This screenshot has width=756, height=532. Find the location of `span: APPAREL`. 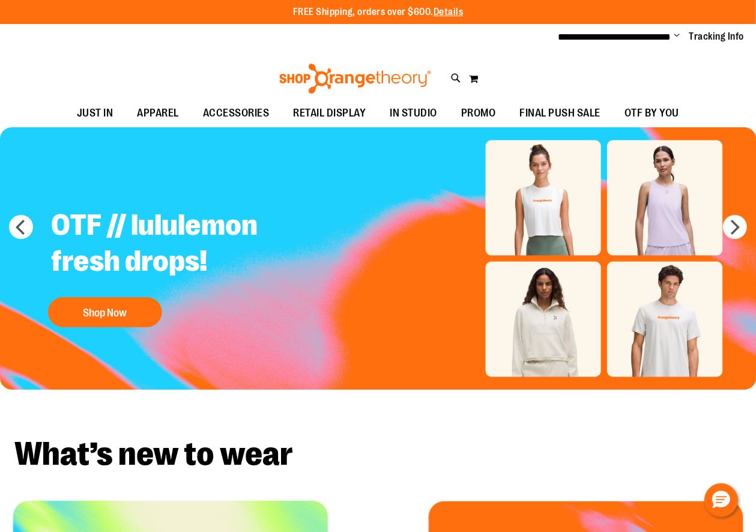

span: APPAREL is located at coordinates (159, 113).